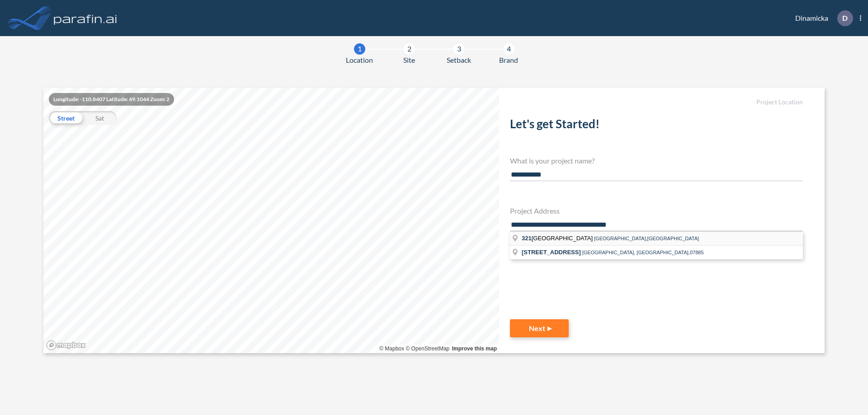 This screenshot has width=868, height=415. Describe the element at coordinates (508, 49) in the screenshot. I see `div: 4` at that location.